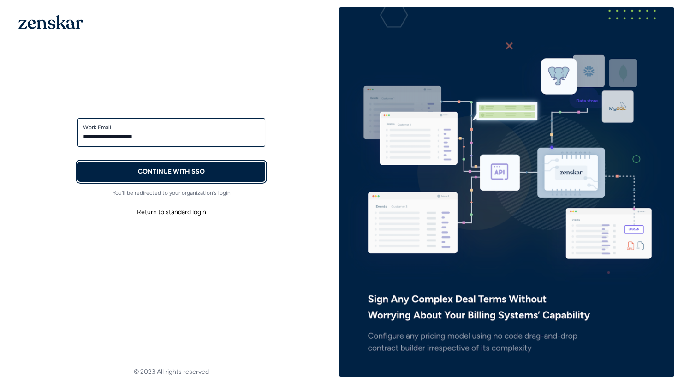  Describe the element at coordinates (171, 172) in the screenshot. I see `p: CONTINUE WITH SSO` at that location.